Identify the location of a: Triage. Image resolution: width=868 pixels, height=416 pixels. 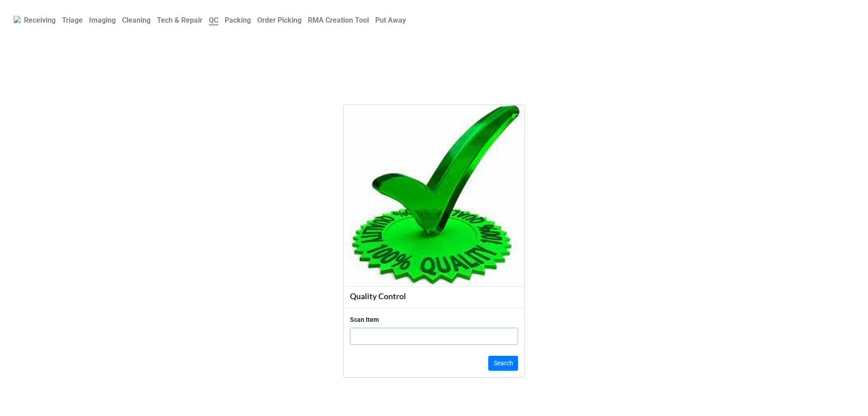
(73, 20).